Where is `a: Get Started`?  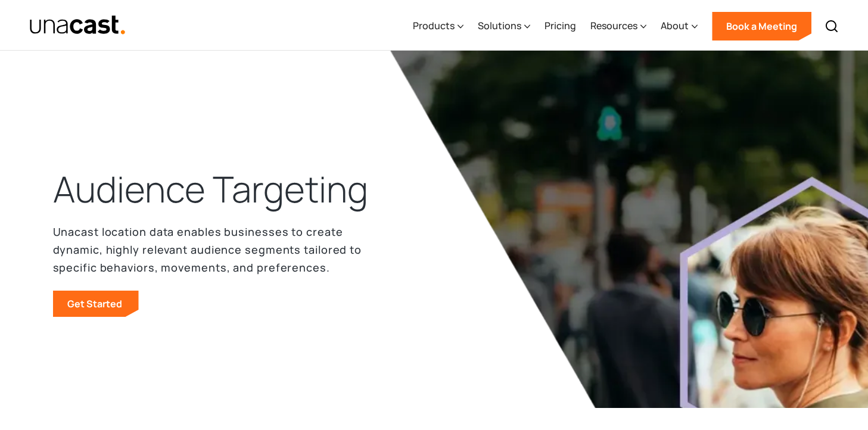
a: Get Started is located at coordinates (96, 304).